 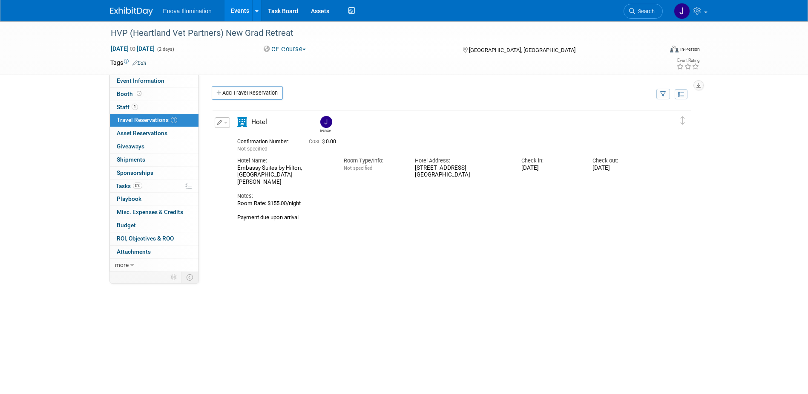 I want to click on td: Tags, so click(x=128, y=63).